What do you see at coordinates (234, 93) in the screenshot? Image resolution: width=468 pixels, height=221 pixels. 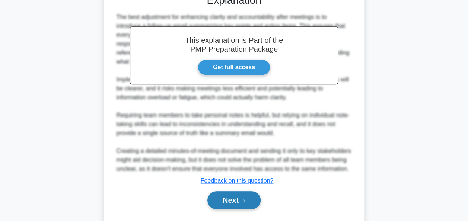 I see `div: The best adjustment for enhancing clarity and accountability after meetings is to introduce a fol...` at bounding box center [234, 93].